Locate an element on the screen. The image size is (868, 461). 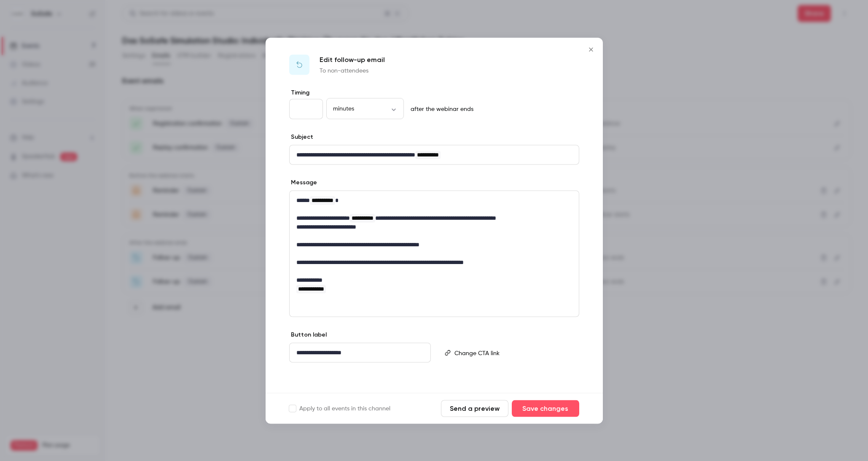
label: Apply to all events in this channel is located at coordinates (340, 408).